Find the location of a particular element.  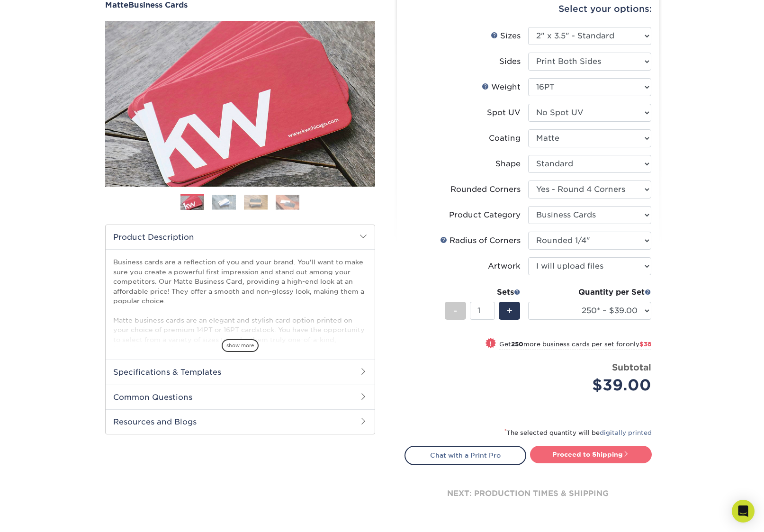

a: Chat with a Print Pro is located at coordinates (465, 455).